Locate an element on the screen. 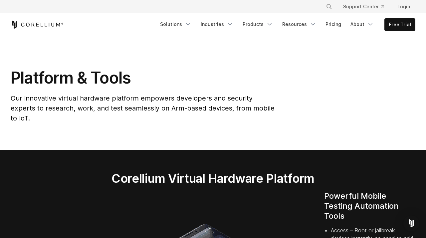 This screenshot has width=426, height=238. div: Open Intercom Messenger is located at coordinates (411, 223).